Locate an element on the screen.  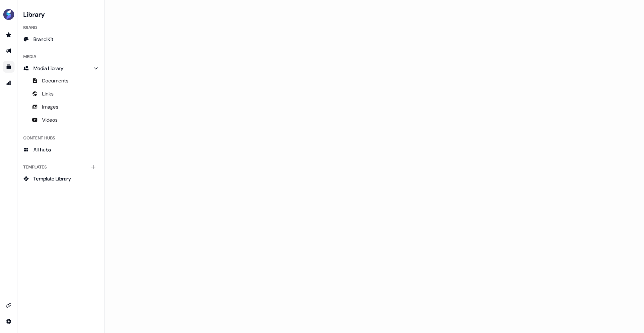
a: Template Library is located at coordinates (60, 179).